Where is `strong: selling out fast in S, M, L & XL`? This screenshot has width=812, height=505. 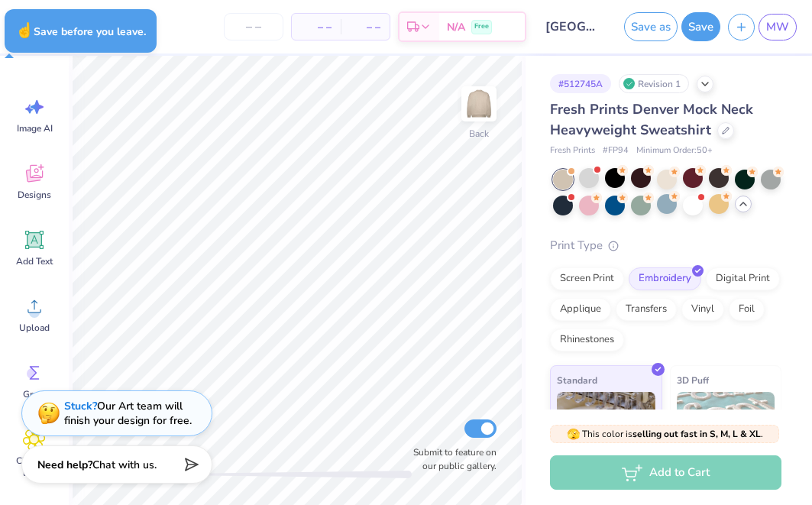 strong: selling out fast in S, M, L & XL is located at coordinates (697, 434).